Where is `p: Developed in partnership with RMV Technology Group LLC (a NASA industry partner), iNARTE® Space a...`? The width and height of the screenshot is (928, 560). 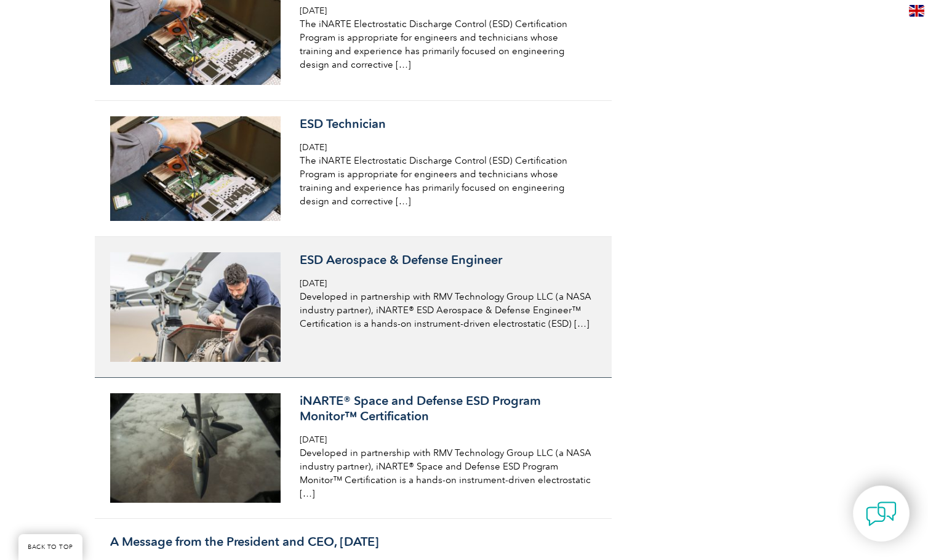 p: Developed in partnership with RMV Technology Group LLC (a NASA industry partner), iNARTE® Space a... is located at coordinates (445, 473).